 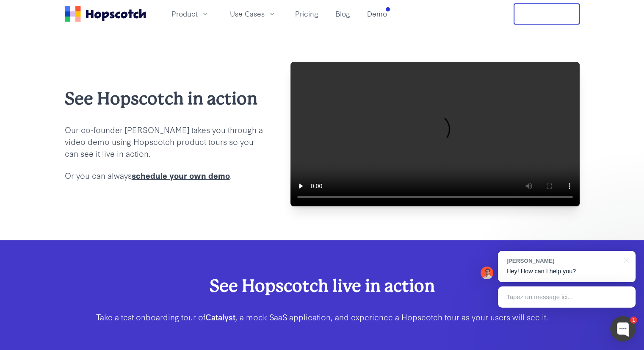 I want to click on h2: See Hopscotch in action, so click(x=164, y=98).